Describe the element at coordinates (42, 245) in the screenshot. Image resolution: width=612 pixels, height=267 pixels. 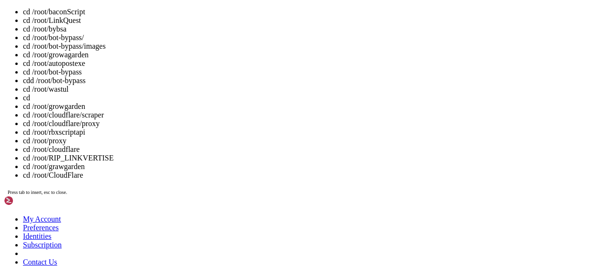
I see `a: Subscription` at that location.